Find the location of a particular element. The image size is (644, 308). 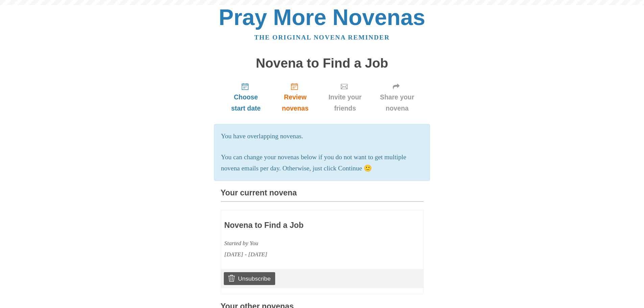

a: Share your novena is located at coordinates (397, 97).